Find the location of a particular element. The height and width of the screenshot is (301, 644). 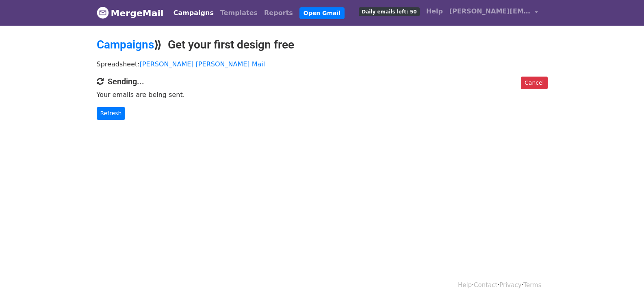

h2: ⟫ Get your first design free is located at coordinates (322, 45).